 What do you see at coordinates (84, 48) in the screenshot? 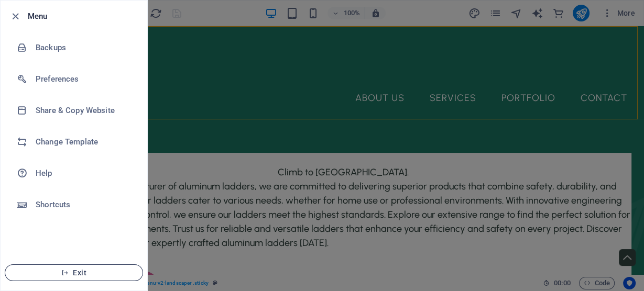
I see `h6: Backups` at bounding box center [84, 48].